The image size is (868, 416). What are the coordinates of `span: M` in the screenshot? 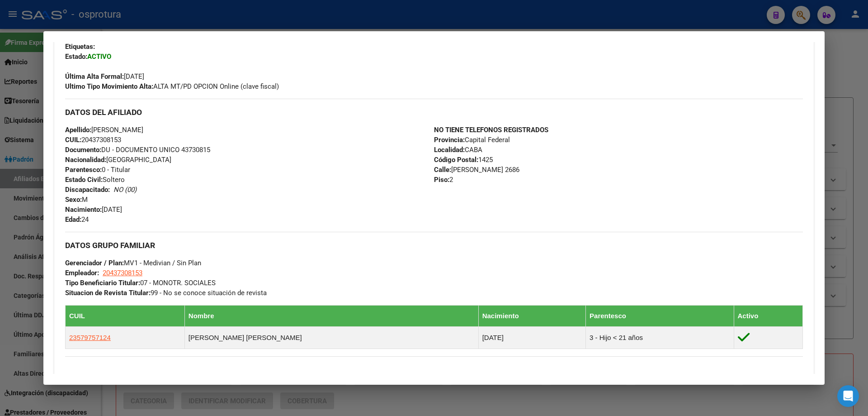 It's located at (77, 199).